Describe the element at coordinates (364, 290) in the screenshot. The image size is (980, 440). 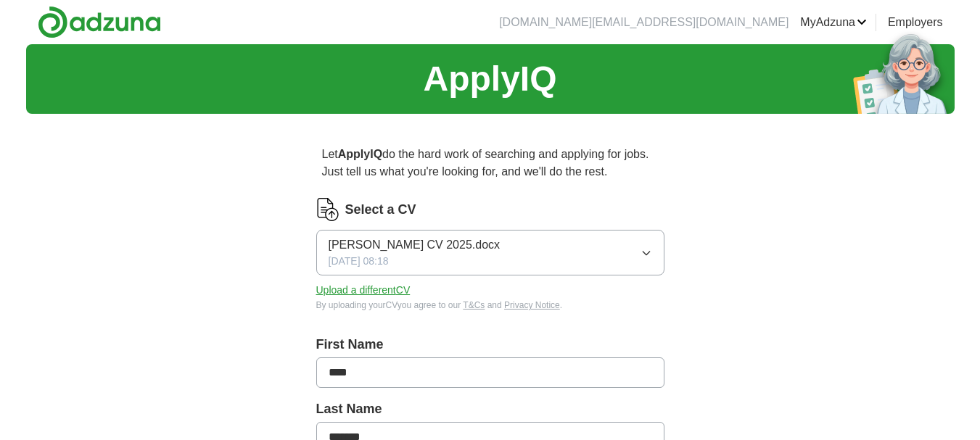
I see `button: Upload a differentCV` at that location.